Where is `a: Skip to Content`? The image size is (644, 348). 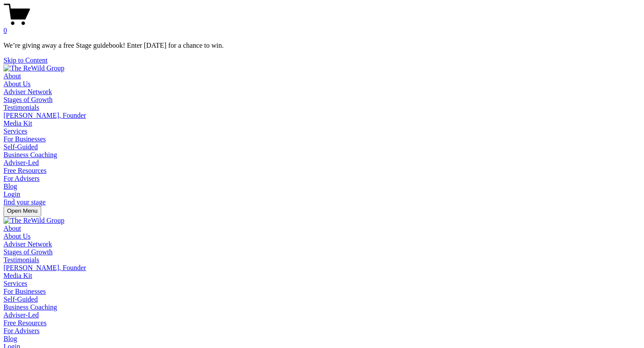 a: Skip to Content is located at coordinates (26, 60).